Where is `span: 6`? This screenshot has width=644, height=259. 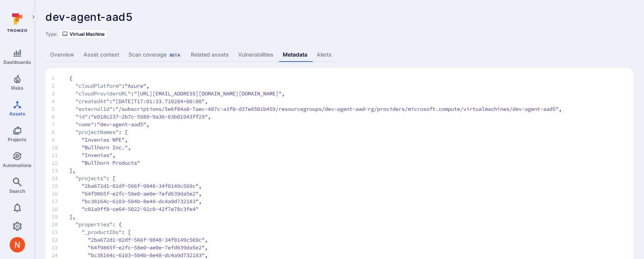
span: 6 is located at coordinates (60, 116).